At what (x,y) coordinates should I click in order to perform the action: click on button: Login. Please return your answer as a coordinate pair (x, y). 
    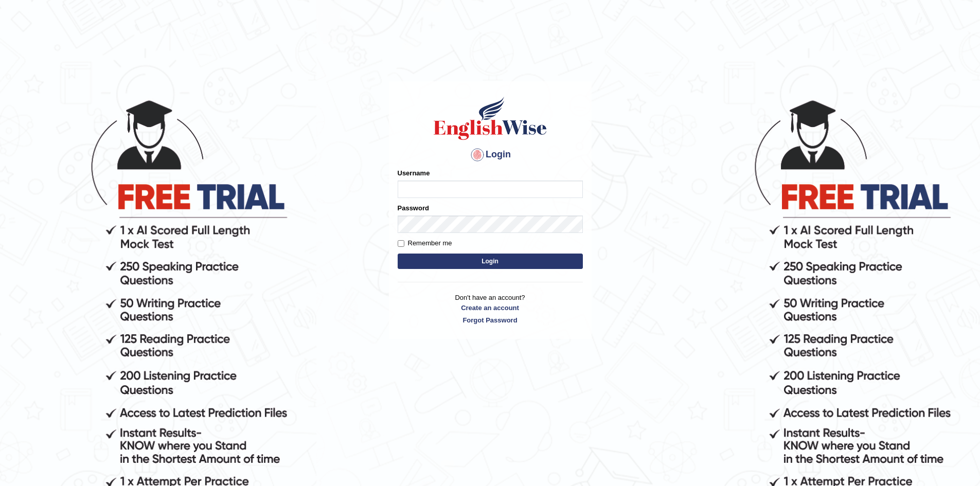
    Looking at the image, I should click on (490, 261).